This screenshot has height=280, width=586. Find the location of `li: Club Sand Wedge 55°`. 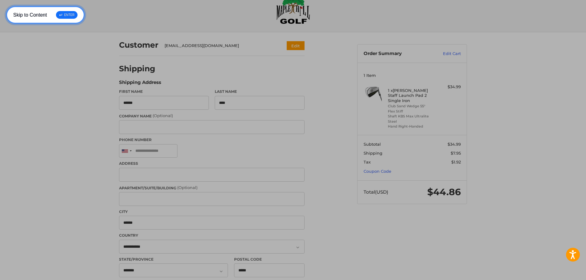

li: Club Sand Wedge 55° is located at coordinates (411, 106).